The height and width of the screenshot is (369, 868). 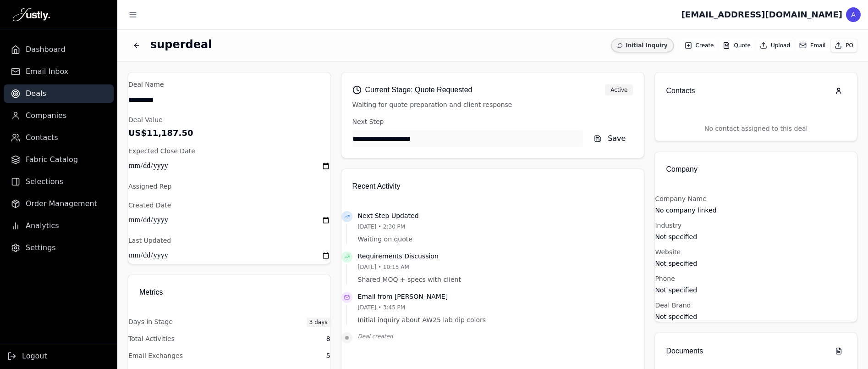 What do you see at coordinates (229, 120) in the screenshot?
I see `p: Deal Value` at bounding box center [229, 120].